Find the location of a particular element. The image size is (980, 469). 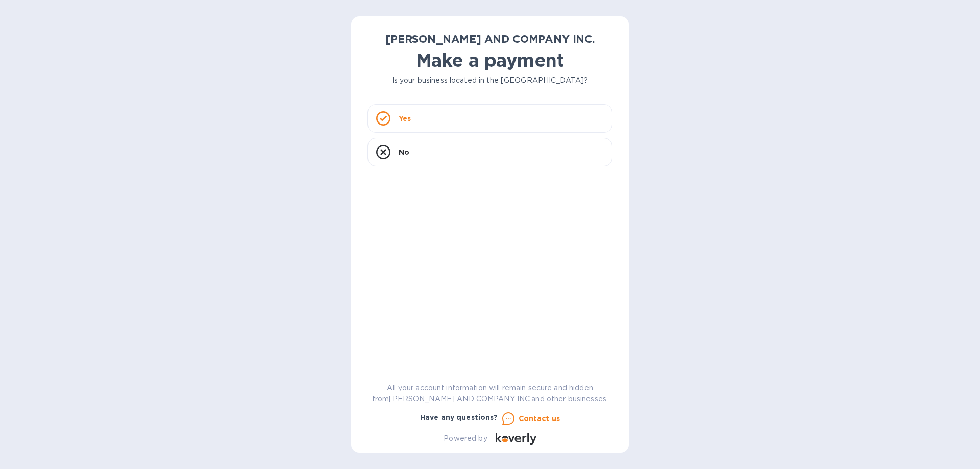

u: Contact us is located at coordinates (540, 419).